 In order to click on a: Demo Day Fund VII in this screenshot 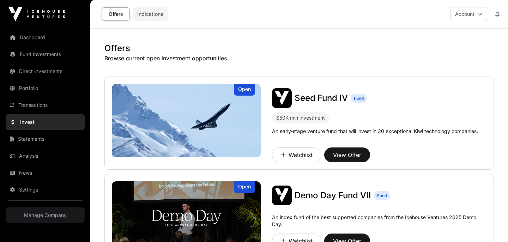, I will do `click(333, 195)`.